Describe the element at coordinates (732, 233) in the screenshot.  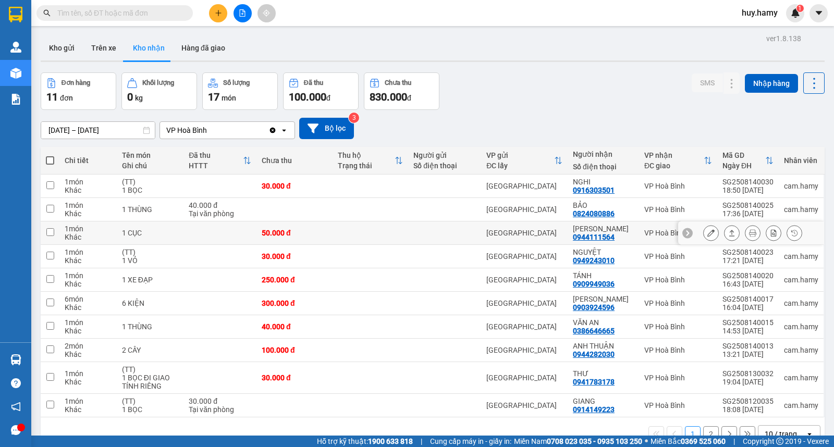
I see `div: Giao hàng` at that location.